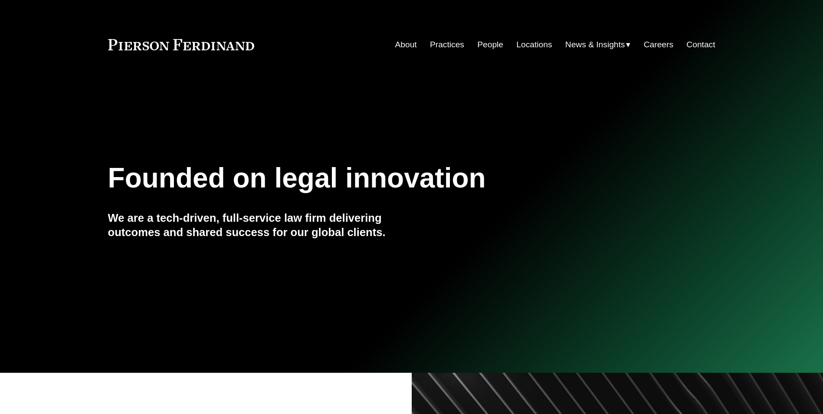  Describe the element at coordinates (260, 225) in the screenshot. I see `h4: We are a tech-driven, full-service law firm delivering outcomes and shared success for our global...` at that location.